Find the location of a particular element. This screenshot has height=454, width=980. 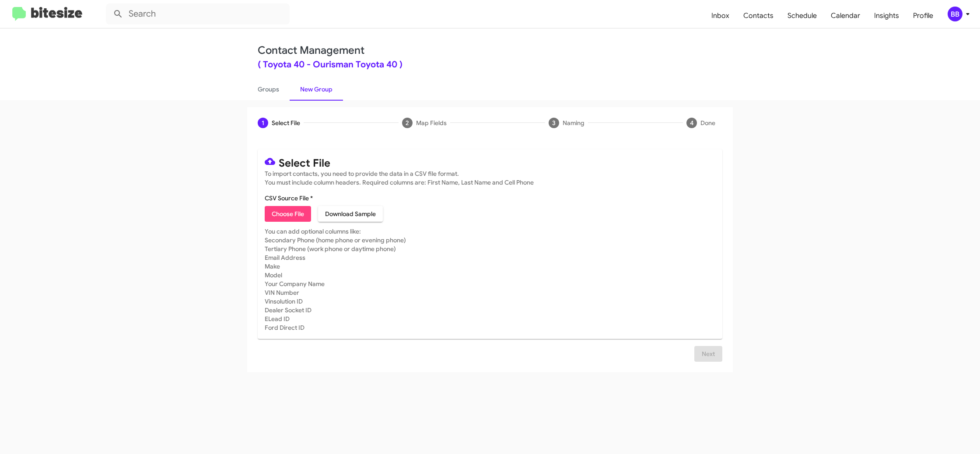

a: Inbox is located at coordinates (720, 16).